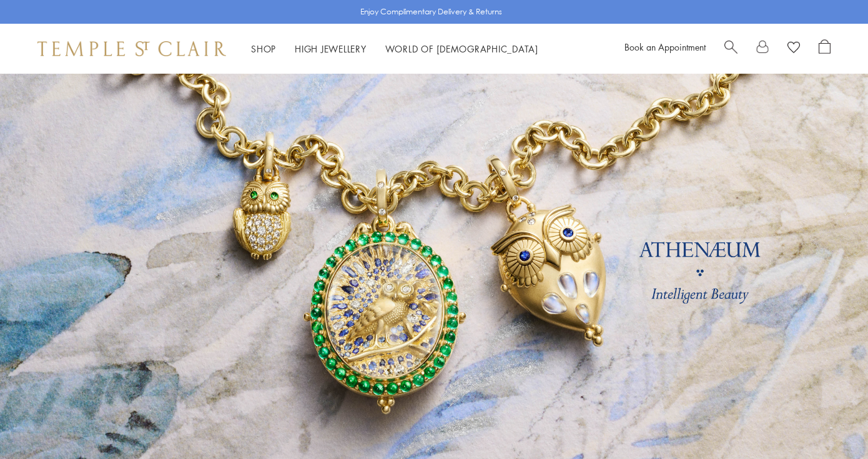 The width and height of the screenshot is (868, 459). Describe the element at coordinates (731, 49) in the screenshot. I see `a: Search` at that location.